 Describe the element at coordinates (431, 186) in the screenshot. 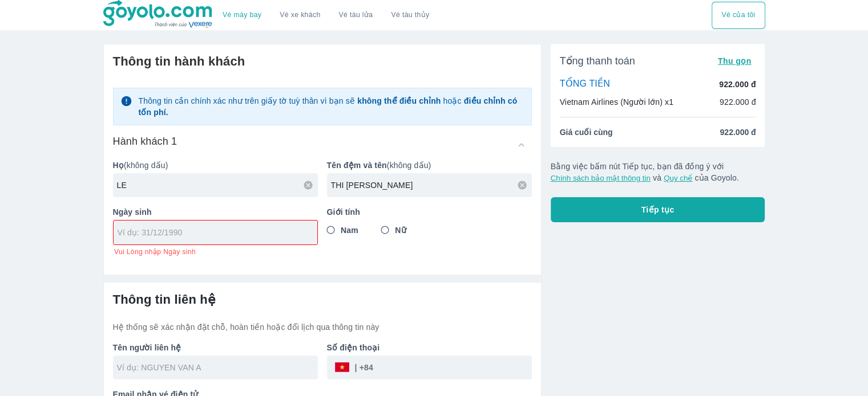

I see `input: Ví dụ: VAN A` at that location.